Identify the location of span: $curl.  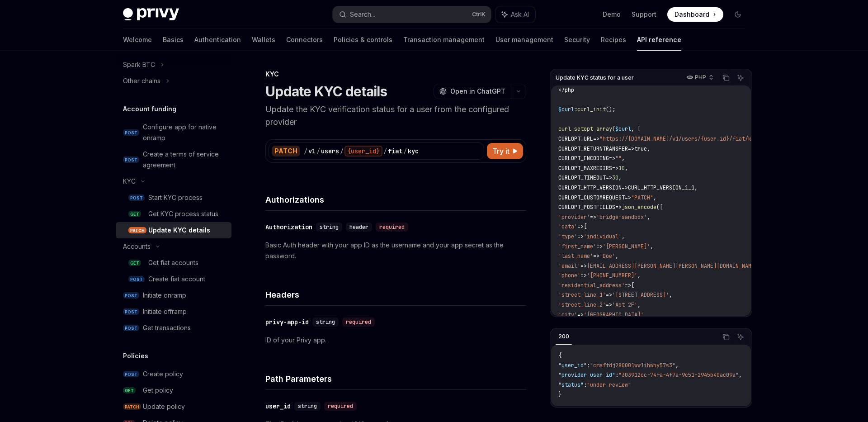
(566, 109).